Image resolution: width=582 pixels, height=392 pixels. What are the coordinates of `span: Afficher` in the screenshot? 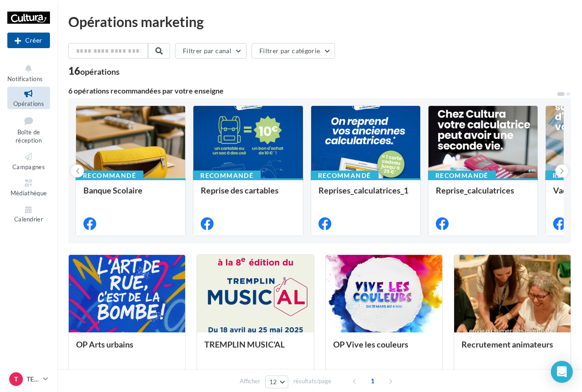 It's located at (250, 381).